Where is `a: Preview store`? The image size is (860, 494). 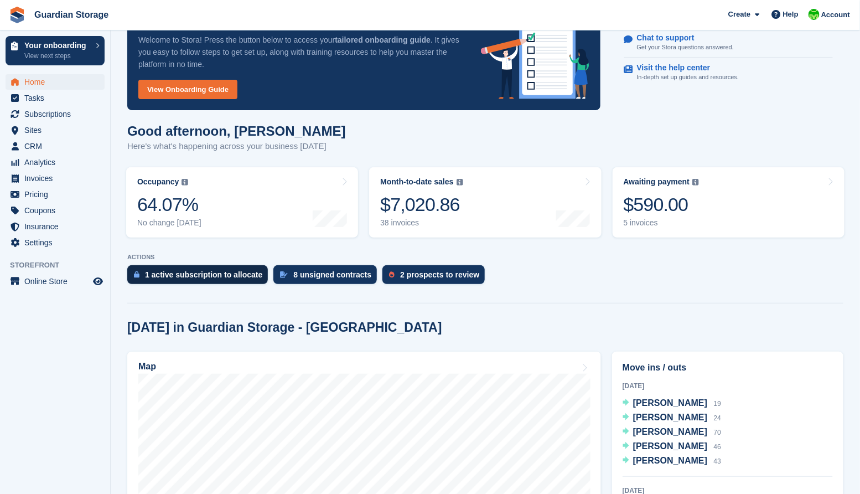
a: Preview store is located at coordinates (98, 281).